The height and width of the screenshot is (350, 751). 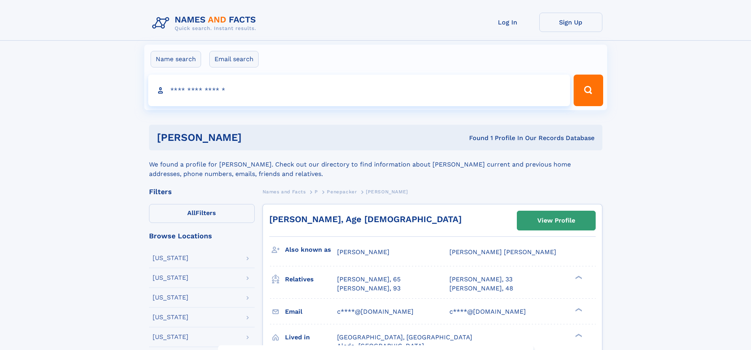 What do you see at coordinates (571, 22) in the screenshot?
I see `a: Sign Up` at bounding box center [571, 22].